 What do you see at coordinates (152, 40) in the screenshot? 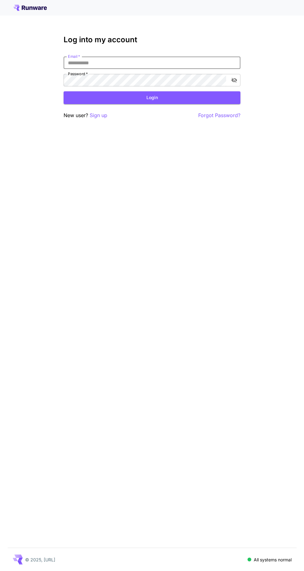
I see `h3: Log into my account` at bounding box center [152, 40].